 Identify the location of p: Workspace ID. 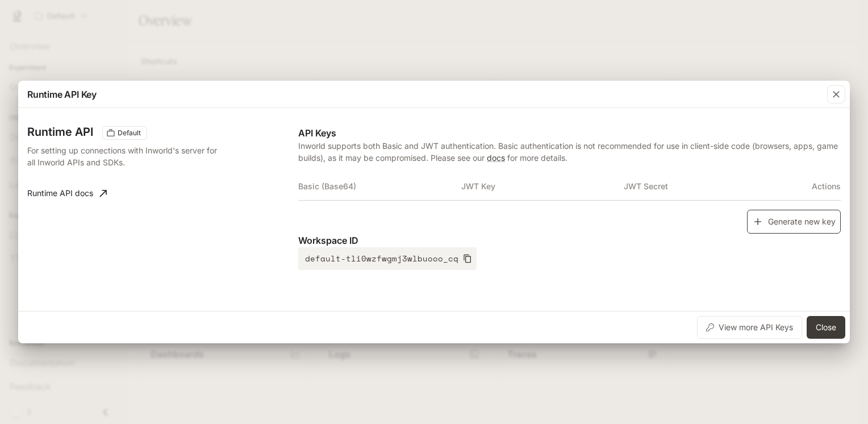
(569, 241).